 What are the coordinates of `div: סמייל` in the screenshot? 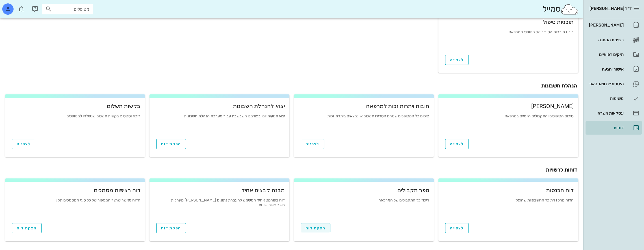 It's located at (560, 9).